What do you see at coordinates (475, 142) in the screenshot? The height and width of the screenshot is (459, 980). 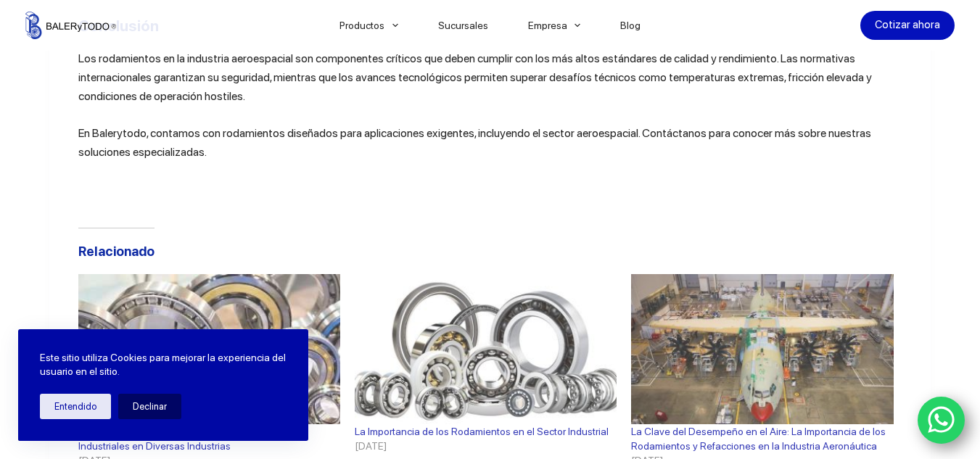 I see `span: En Balerytodo, contamos con rodamientos diseñados para aplicaciones exigentes, incluyendo el sect...` at bounding box center [475, 142].